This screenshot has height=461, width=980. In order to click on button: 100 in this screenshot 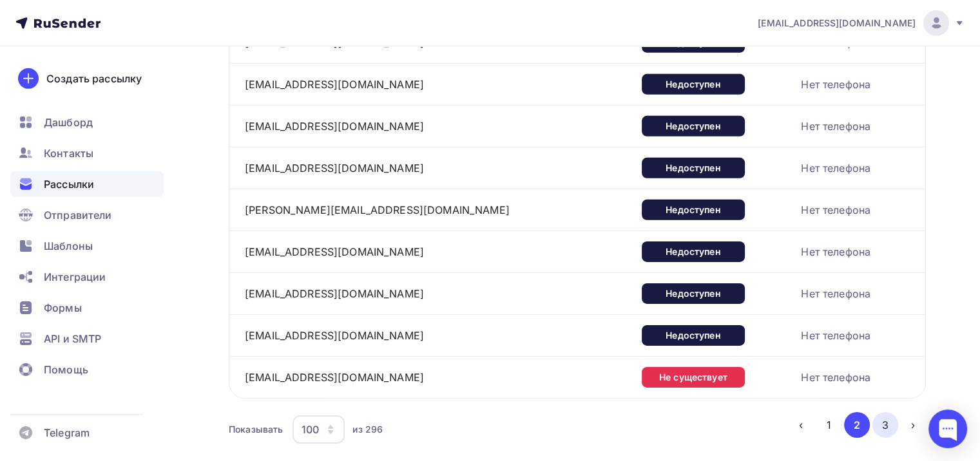, I will do `click(318, 430)`.